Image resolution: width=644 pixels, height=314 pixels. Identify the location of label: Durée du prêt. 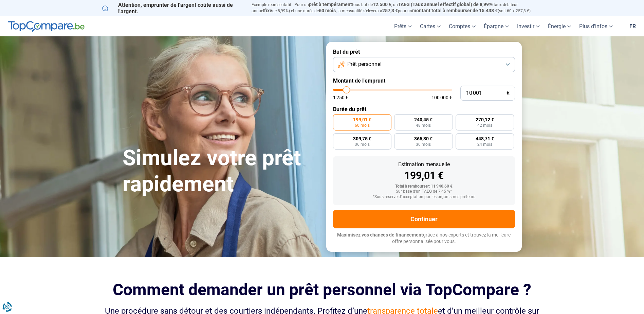
(424, 109).